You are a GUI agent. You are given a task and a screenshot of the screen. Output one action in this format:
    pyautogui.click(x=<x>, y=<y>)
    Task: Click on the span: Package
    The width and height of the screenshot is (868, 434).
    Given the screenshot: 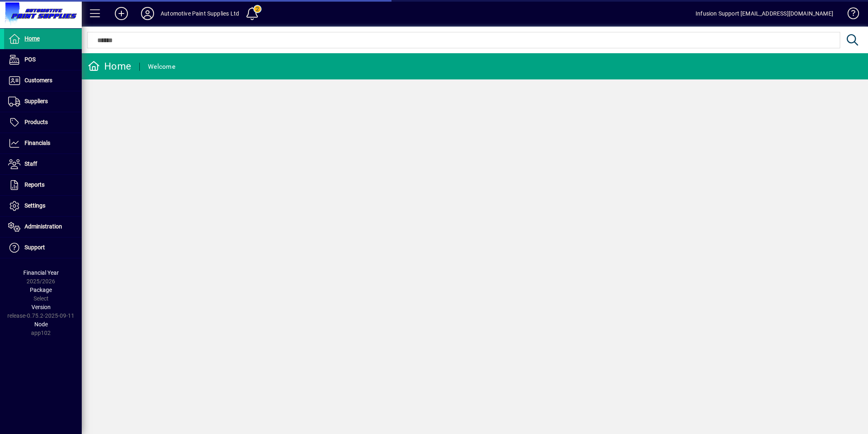 What is the action you would take?
    pyautogui.click(x=41, y=290)
    